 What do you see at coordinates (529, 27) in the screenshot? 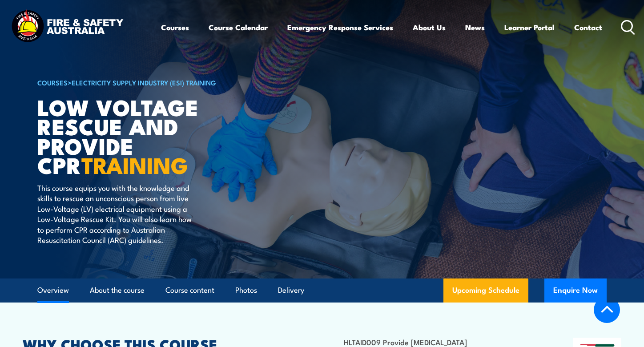
I see `a: Learner Portal` at bounding box center [529, 27].